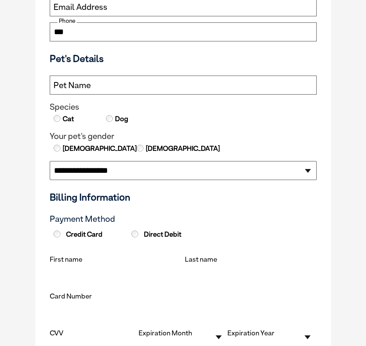 Image resolution: width=366 pixels, height=346 pixels. What do you see at coordinates (183, 107) in the screenshot?
I see `legend: Species` at bounding box center [183, 107].